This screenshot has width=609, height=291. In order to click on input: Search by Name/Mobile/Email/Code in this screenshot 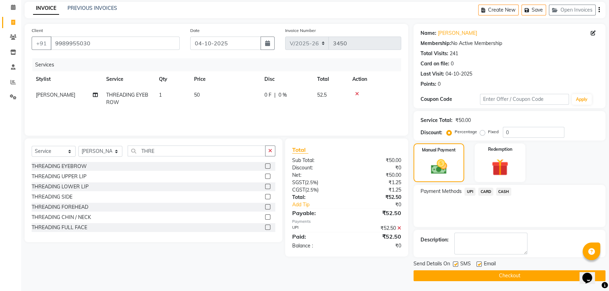, I will do `click(115, 43)`.